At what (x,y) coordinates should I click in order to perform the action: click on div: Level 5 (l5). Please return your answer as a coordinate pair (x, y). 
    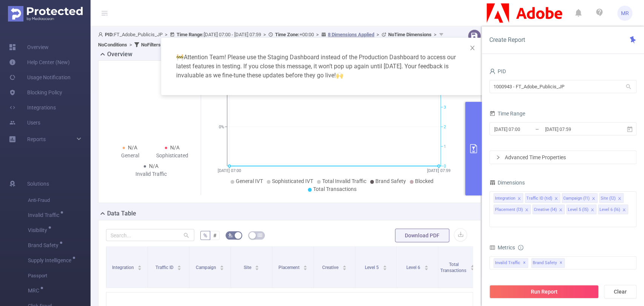
    Looking at the image, I should click on (578, 210).